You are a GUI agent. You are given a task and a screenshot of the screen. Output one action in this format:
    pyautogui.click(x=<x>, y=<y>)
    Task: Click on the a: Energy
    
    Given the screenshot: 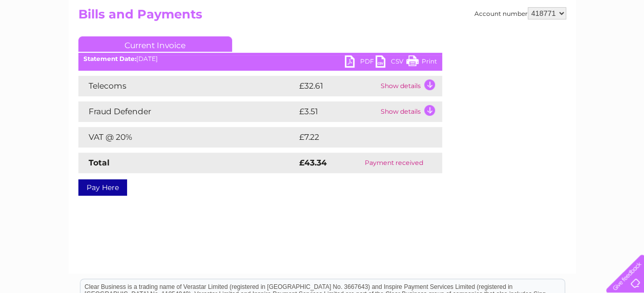 What is the action you would take?
    pyautogui.click(x=500, y=47)
    